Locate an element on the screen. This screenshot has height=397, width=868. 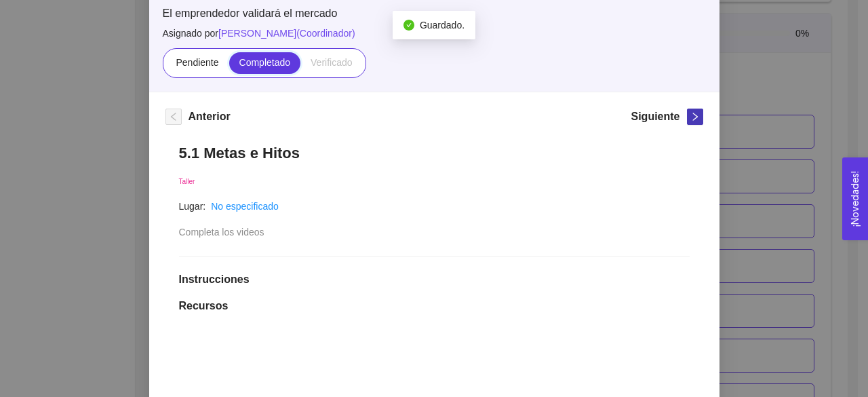
h5: Siguiente is located at coordinates (655, 116).